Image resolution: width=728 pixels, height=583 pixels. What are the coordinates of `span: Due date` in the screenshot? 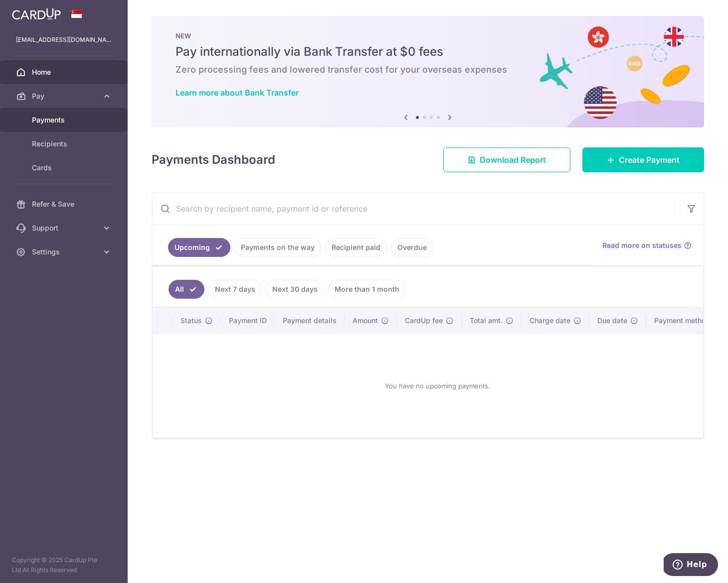 It's located at (612, 321).